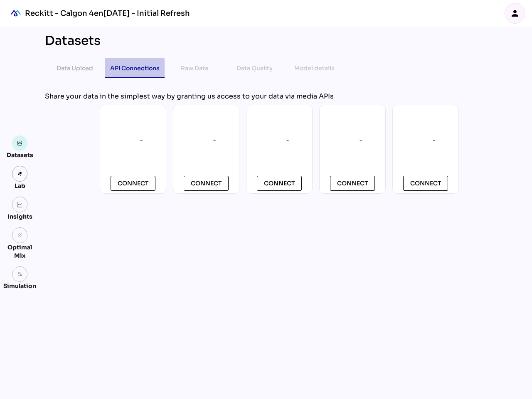  I want to click on img: graph.svg, so click(20, 204).